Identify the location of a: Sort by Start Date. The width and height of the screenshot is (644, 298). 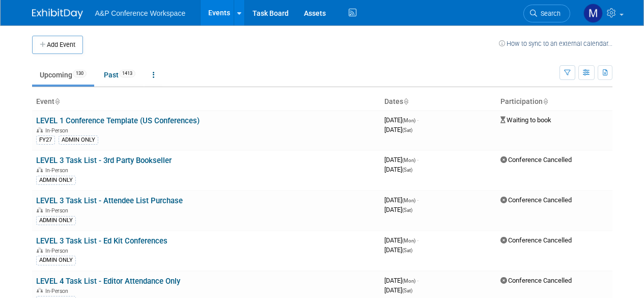
(406, 101).